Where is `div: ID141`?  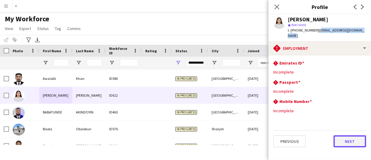
div: ID141 is located at coordinates (123, 146).